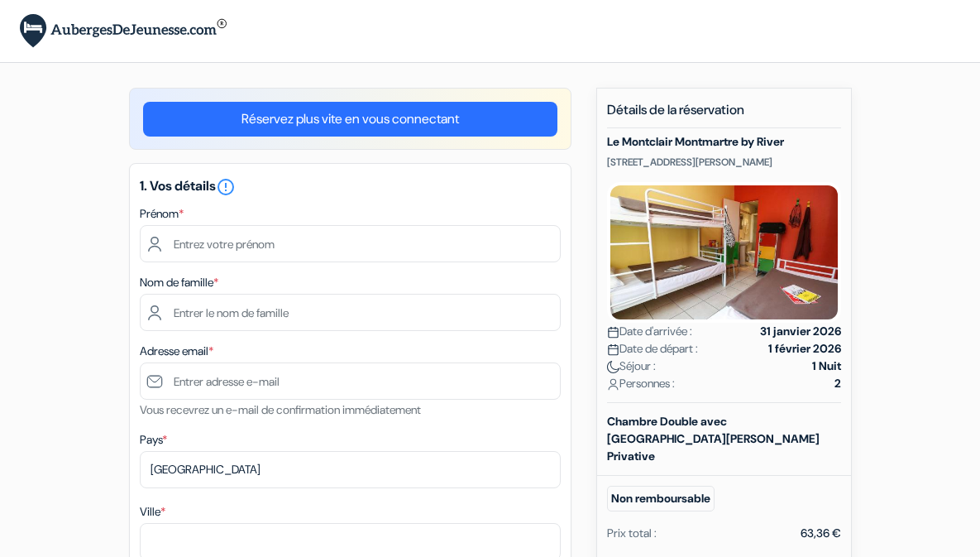 The image size is (980, 557). What do you see at coordinates (162, 214) in the screenshot?
I see `label: Prénom` at bounding box center [162, 214].